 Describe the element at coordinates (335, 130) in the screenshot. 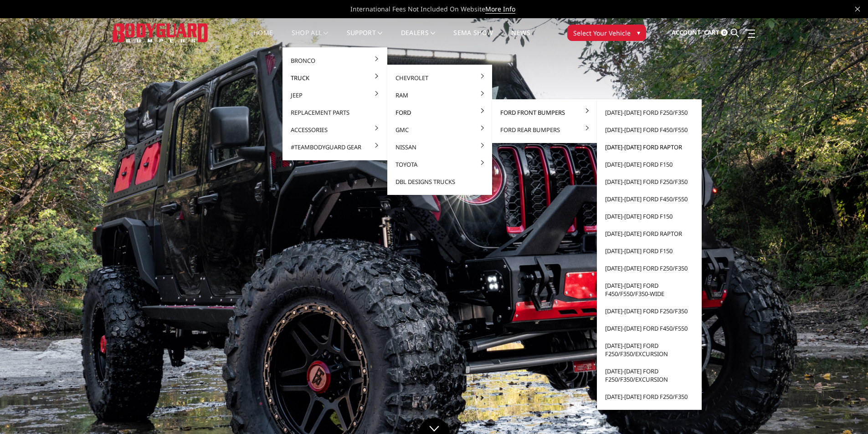

I see `a: Accessories` at that location.